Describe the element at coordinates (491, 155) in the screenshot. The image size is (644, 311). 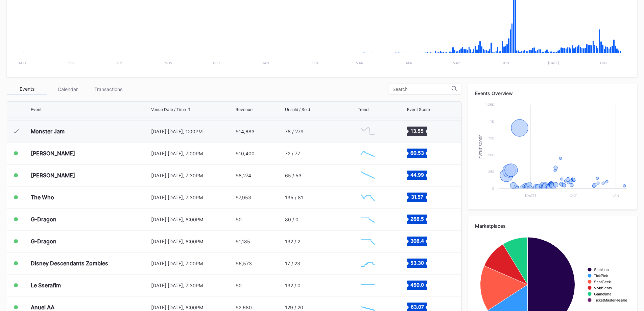
I see `text: 500` at that location.